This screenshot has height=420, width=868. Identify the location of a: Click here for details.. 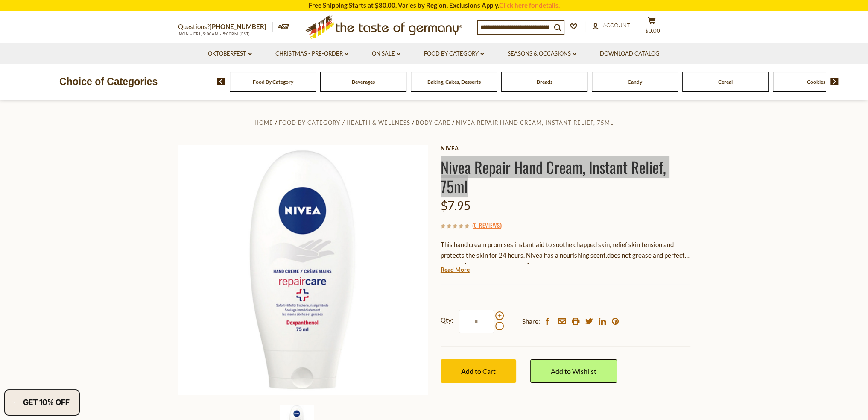
(530, 5).